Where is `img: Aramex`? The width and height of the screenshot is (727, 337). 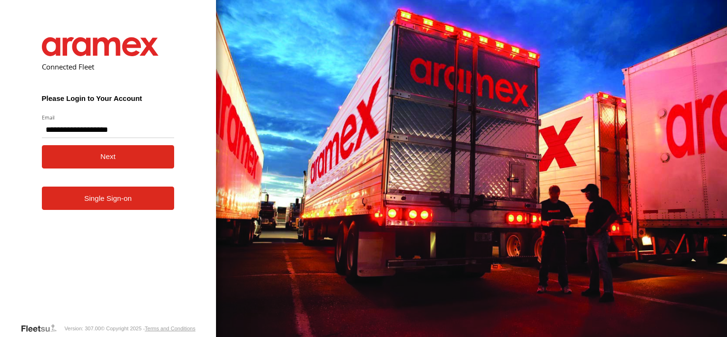
img: Aramex is located at coordinates (100, 47).